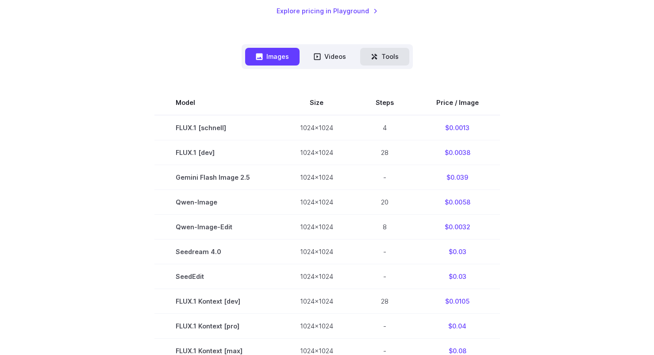  Describe the element at coordinates (216, 301) in the screenshot. I see `td: FLUX.1 Kontext [dev]` at that location.